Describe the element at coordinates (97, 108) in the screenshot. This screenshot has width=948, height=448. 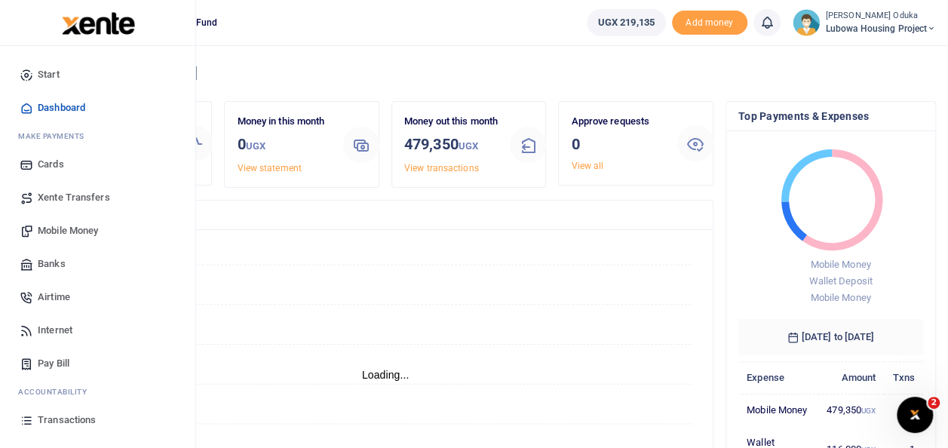
I see `a: Dashboard` at that location.